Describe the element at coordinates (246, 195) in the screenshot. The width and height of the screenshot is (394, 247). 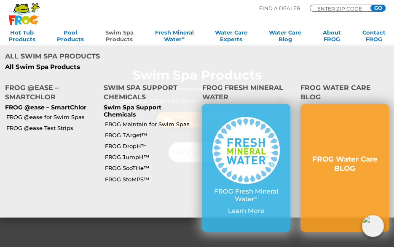
I see `p: FROG Fresh Mineral Water` at that location.